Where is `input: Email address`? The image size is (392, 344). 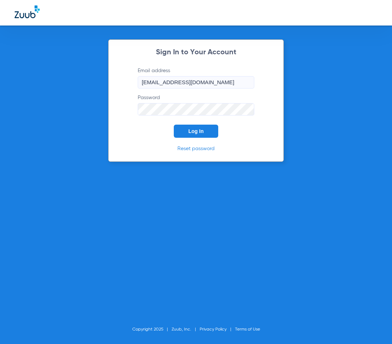 input: Email address is located at coordinates (196, 82).